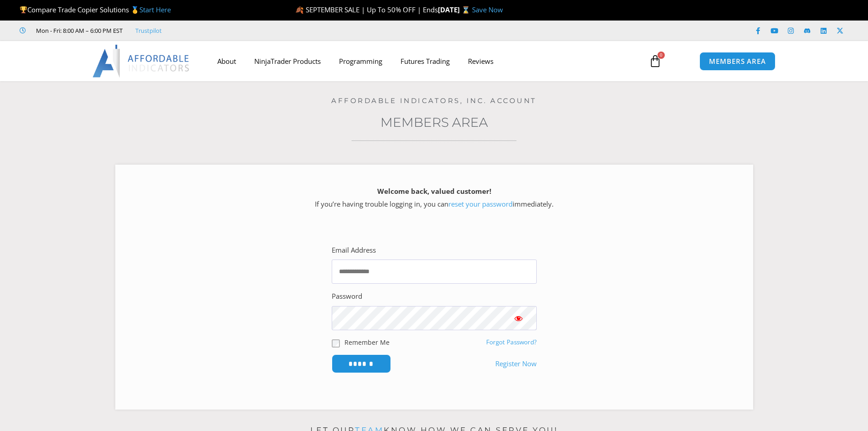  Describe the element at coordinates (518, 318) in the screenshot. I see `button: Show password` at that location.